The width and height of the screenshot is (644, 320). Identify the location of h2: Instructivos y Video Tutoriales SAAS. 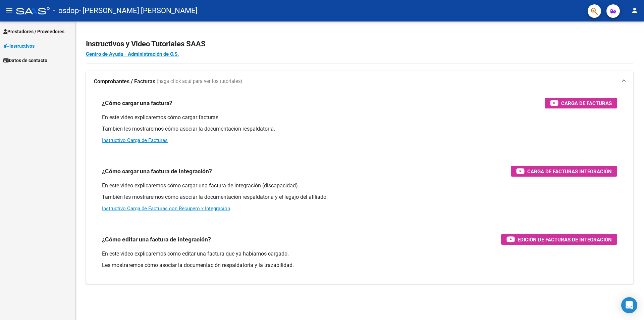
(360, 44).